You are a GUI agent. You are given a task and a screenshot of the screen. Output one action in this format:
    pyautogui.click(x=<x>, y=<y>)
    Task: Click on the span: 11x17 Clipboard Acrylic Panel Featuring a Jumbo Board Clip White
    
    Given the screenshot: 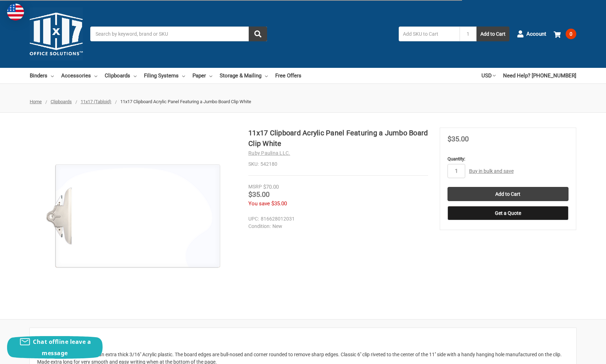 What is the action you would take?
    pyautogui.click(x=186, y=101)
    